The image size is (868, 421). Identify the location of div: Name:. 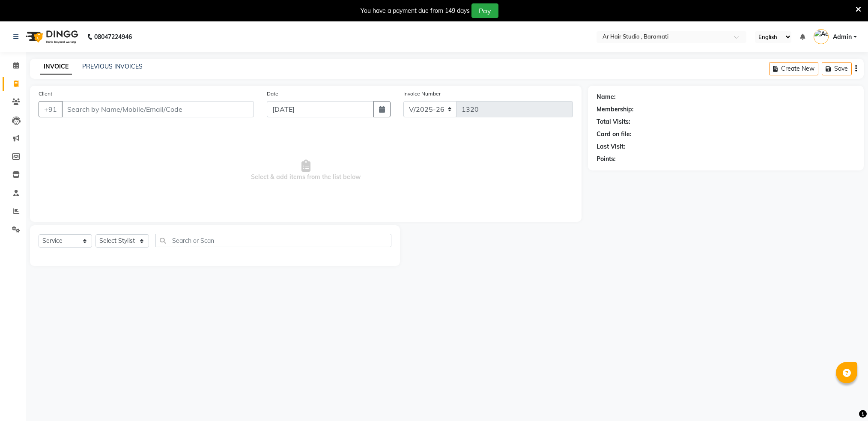
(606, 97).